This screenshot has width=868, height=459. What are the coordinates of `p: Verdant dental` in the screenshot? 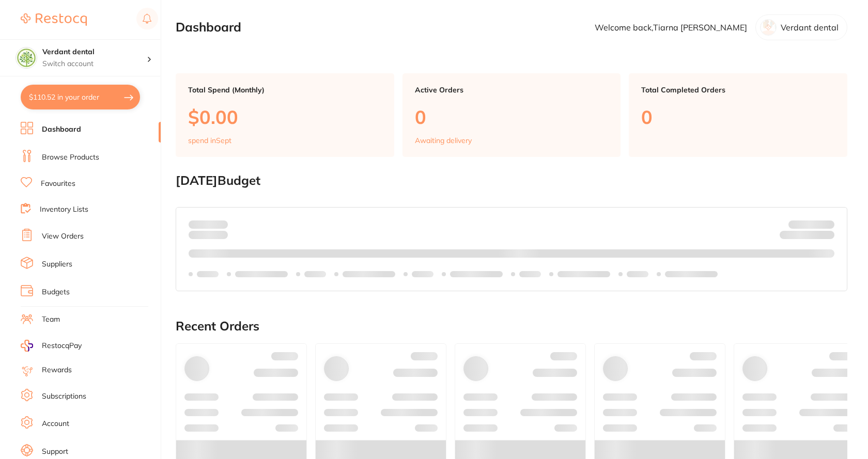 It's located at (810, 28).